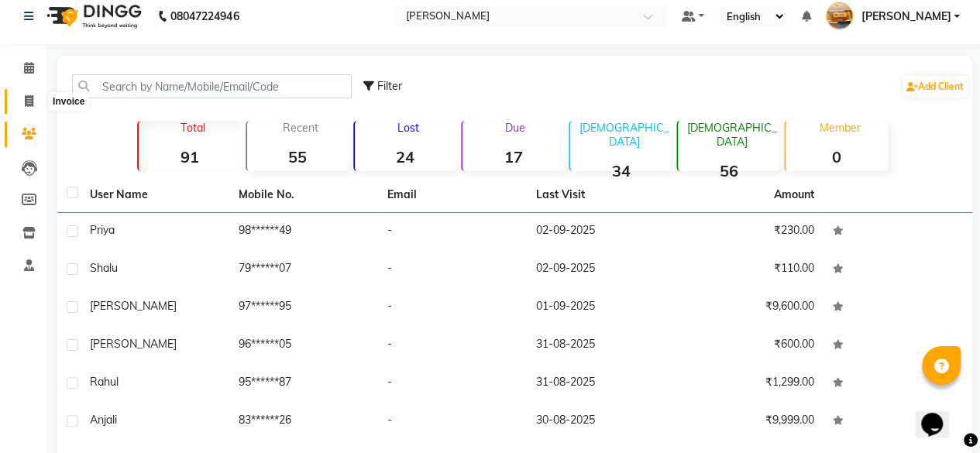 This screenshot has height=453, width=980. I want to click on td: 01-09-2025, so click(600, 307).